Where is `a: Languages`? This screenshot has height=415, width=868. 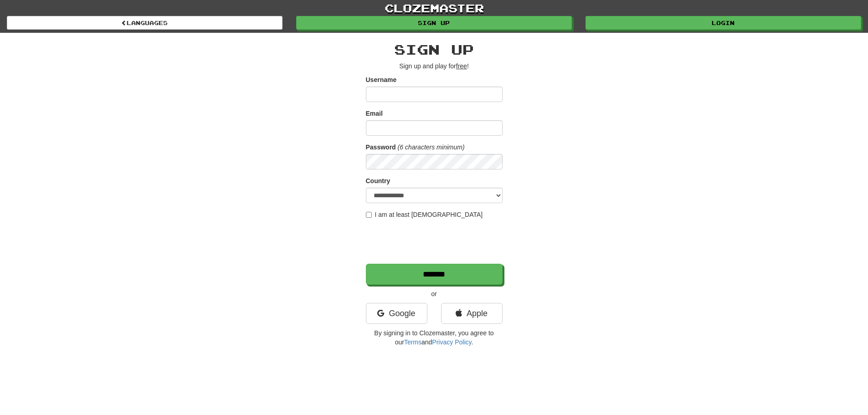
a: Languages is located at coordinates (144, 23).